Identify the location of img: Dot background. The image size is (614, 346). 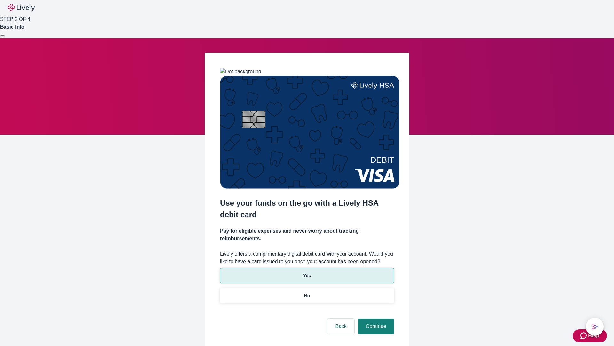
(241, 72).